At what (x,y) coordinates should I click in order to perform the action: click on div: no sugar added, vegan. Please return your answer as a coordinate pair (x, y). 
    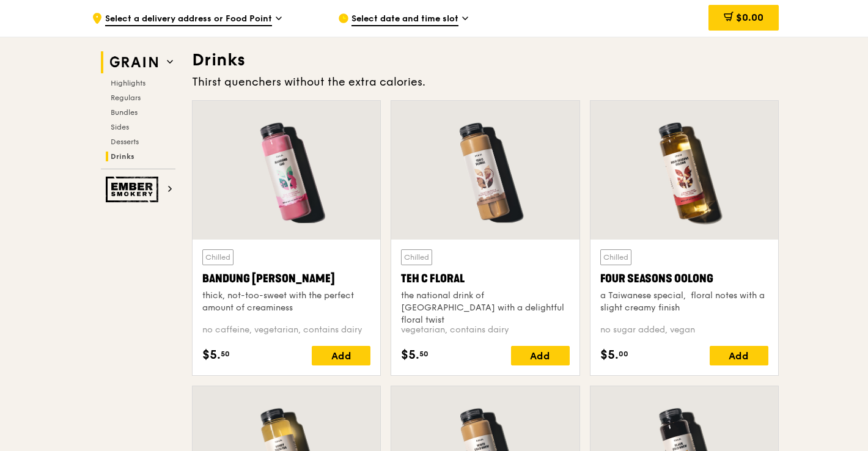
    Looking at the image, I should click on (684, 330).